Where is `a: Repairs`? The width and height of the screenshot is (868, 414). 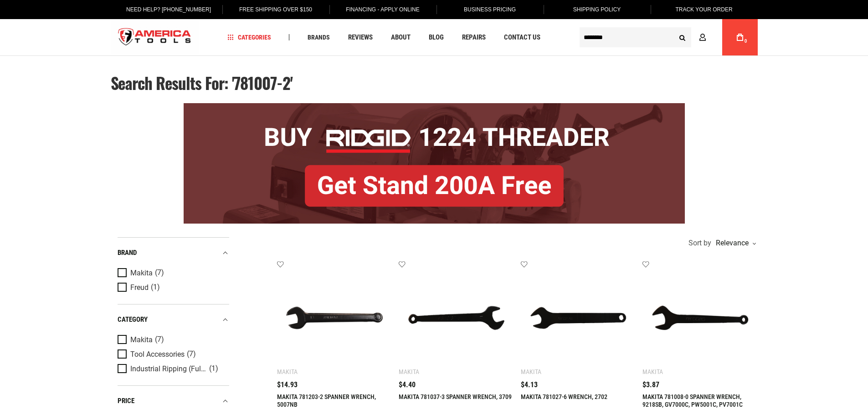 a: Repairs is located at coordinates (474, 37).